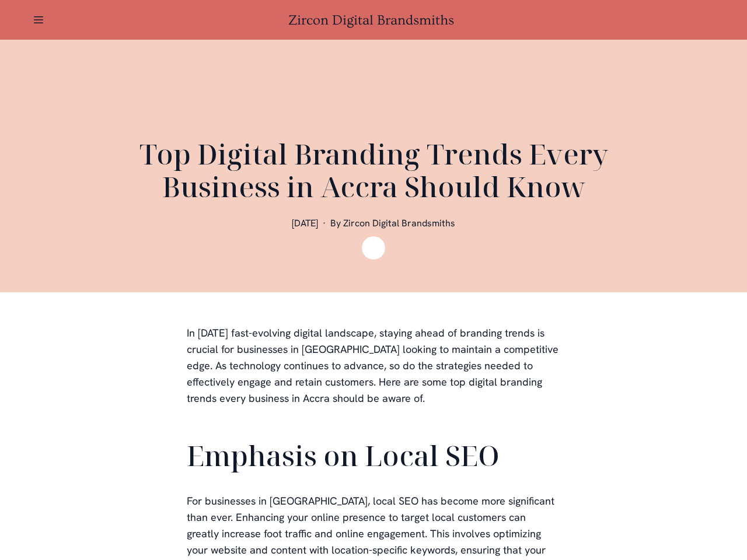 This screenshot has width=747, height=560. Describe the element at coordinates (374, 450) in the screenshot. I see `h2: Emphasis on Local SEO` at that location.